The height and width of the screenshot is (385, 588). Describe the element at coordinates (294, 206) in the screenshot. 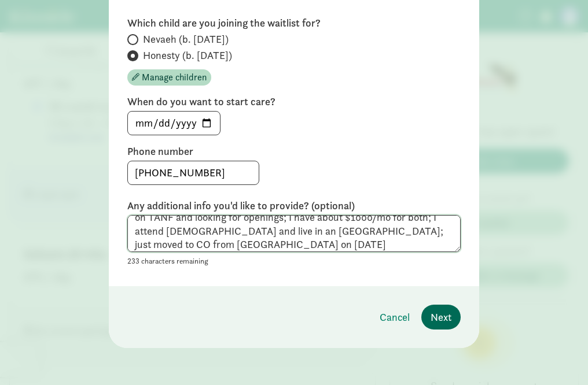

I see `label: Any additional info you'd like to provide? (optional)` at that location.